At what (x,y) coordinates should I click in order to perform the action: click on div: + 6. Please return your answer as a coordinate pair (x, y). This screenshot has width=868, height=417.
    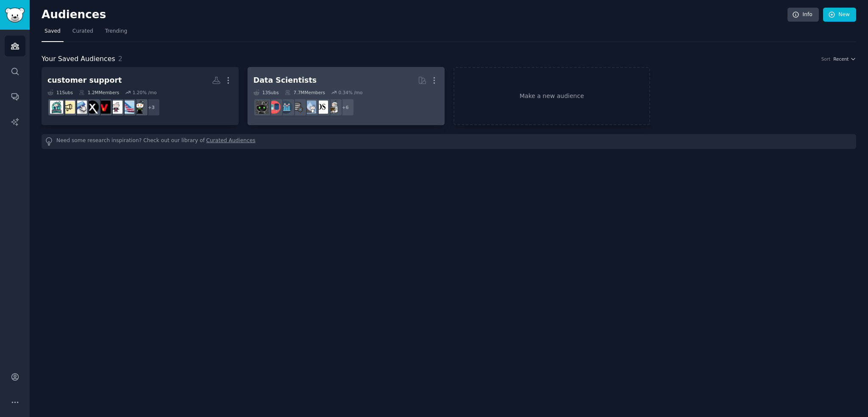
    Looking at the image, I should click on (346, 108).